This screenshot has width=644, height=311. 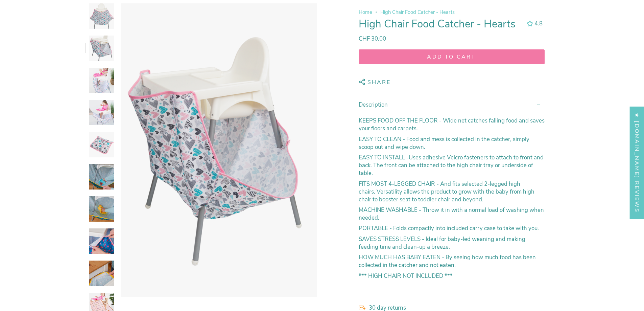 I want to click on strong: FITS MOST 4-LEGGED CHAIR, so click(x=397, y=184).